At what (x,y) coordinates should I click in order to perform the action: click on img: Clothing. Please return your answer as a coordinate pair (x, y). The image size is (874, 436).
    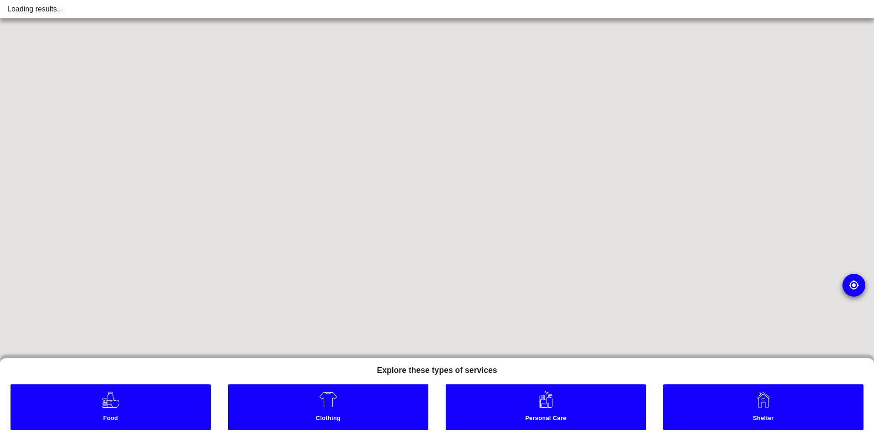
    Looking at the image, I should click on (328, 399).